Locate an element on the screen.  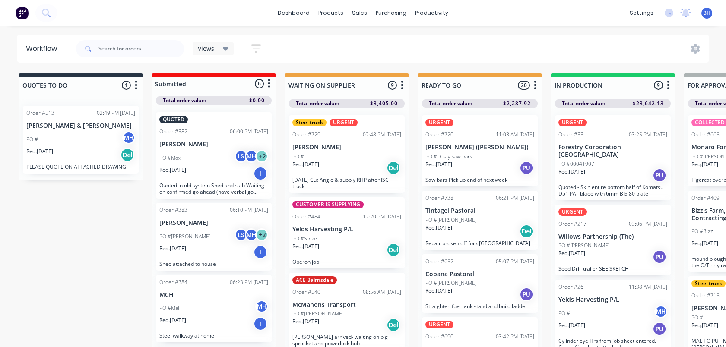
p: PLEASE QUOTE ON ATTACHED DRAWING is located at coordinates (81, 167).